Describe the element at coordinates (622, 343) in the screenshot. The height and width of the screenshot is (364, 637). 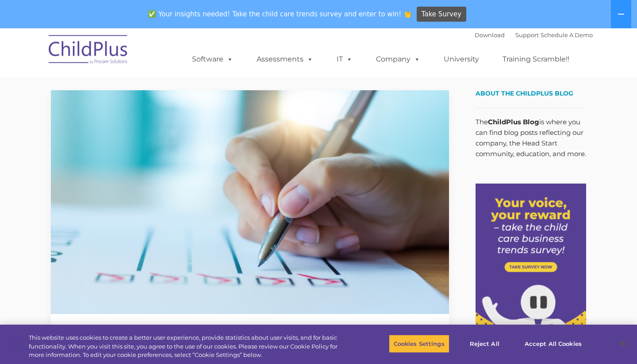
I see `button: Close` at that location.